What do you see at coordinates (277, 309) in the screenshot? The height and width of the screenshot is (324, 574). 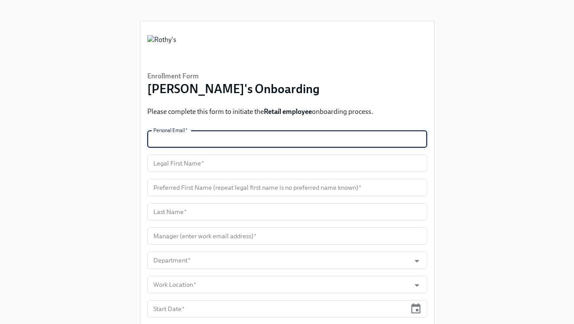 I see `input: MM/DD/YYYY` at bounding box center [277, 309].